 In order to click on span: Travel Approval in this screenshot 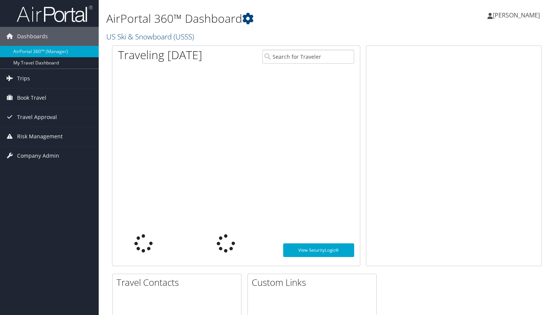, I will do `click(37, 117)`.